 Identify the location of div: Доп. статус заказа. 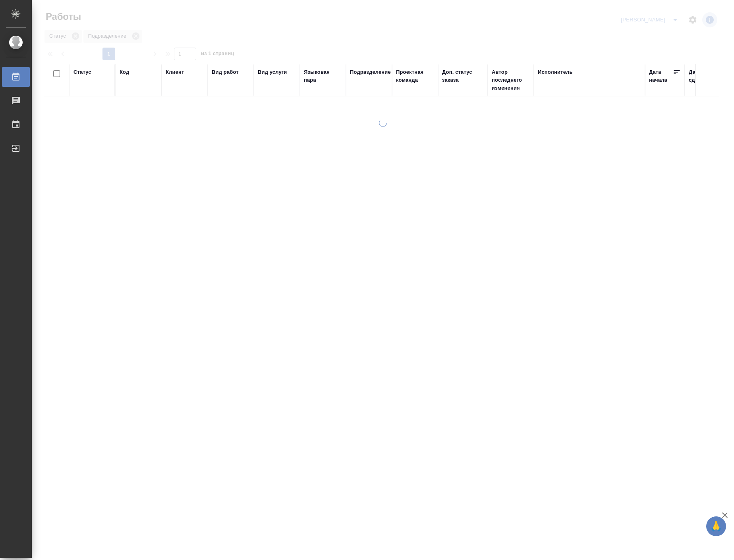
(463, 76).